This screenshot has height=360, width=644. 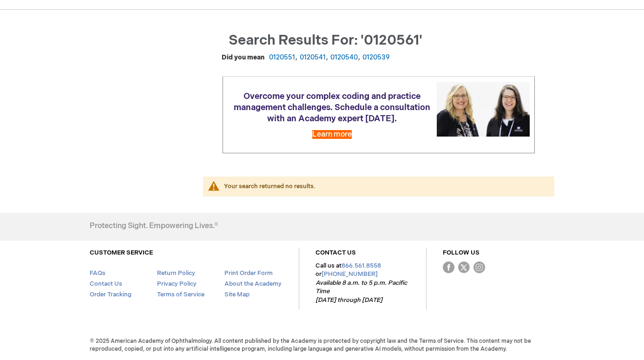 I want to click on a: 0120540, so click(x=344, y=57).